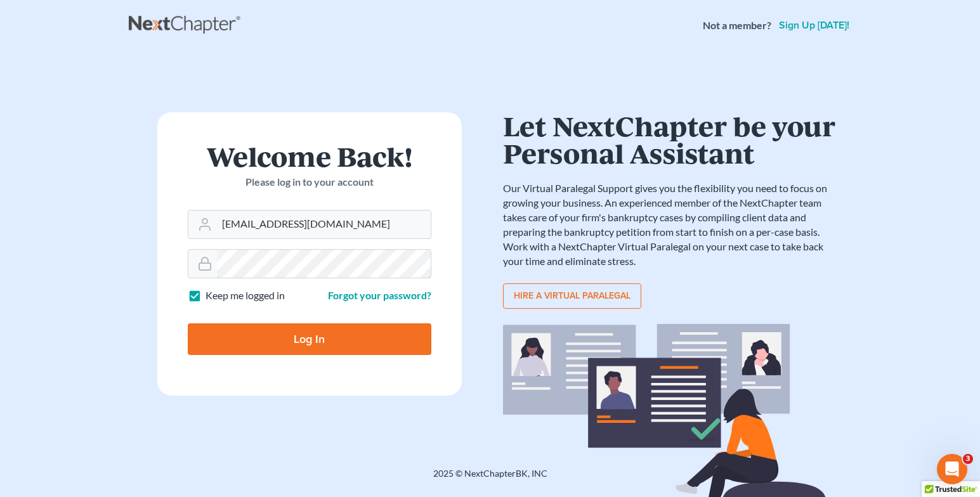 This screenshot has width=980, height=497. Describe the element at coordinates (737, 25) in the screenshot. I see `strong: Not a member?` at that location.